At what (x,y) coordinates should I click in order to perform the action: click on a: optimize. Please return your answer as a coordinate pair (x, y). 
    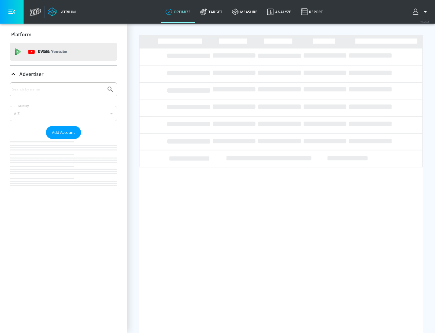
    Looking at the image, I should click on (178, 12).